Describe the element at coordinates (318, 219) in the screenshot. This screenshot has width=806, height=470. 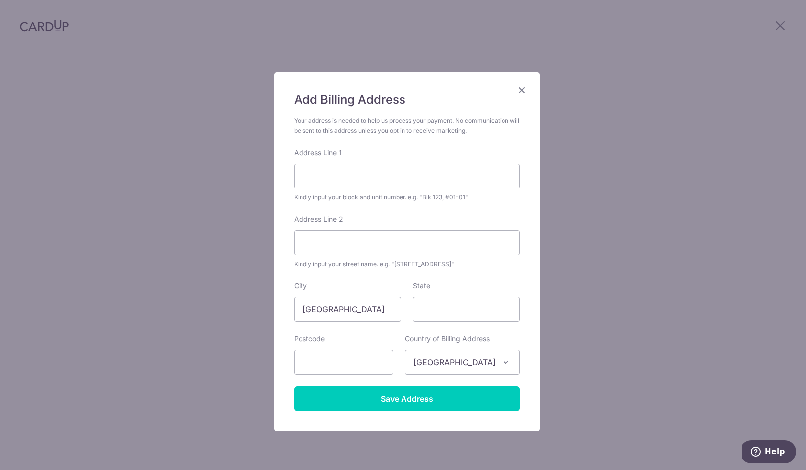
I see `label: Address Line 2` at that location.